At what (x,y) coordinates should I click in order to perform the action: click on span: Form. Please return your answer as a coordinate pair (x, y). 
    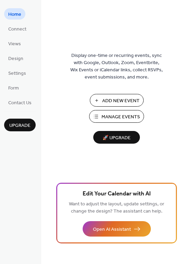
    Looking at the image, I should click on (13, 88).